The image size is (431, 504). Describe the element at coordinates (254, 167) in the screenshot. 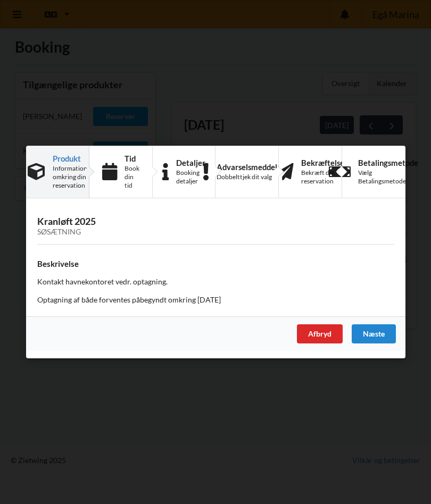

I see `div: Advarselsmeddelelse` at that location.